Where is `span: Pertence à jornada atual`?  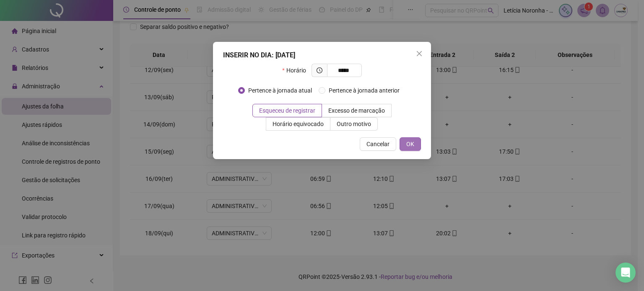
span: Pertence à jornada atual is located at coordinates (280, 90).